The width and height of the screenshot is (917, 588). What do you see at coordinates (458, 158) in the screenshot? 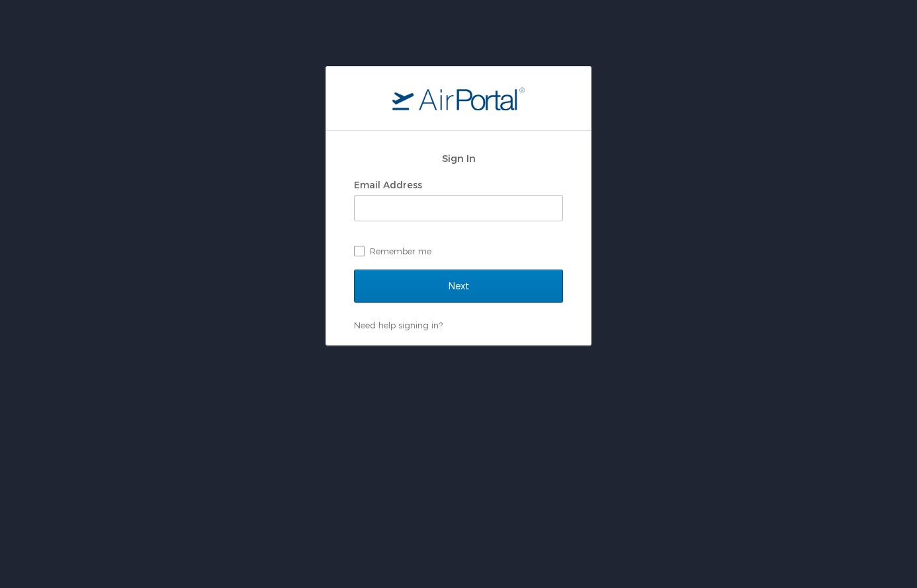
I see `h2: Sign In` at bounding box center [458, 158].